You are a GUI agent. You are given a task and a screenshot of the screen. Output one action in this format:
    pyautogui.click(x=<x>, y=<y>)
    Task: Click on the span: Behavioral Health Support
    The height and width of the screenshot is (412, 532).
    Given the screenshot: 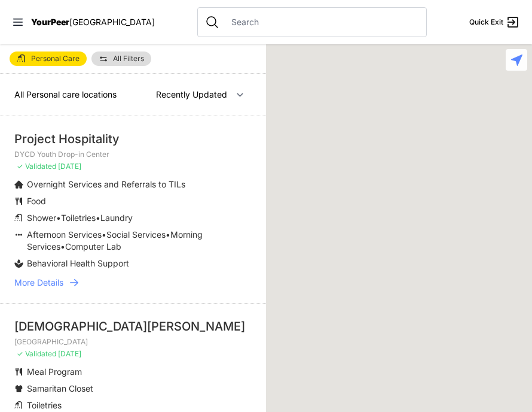 What is the action you would take?
    pyautogui.click(x=78, y=263)
    